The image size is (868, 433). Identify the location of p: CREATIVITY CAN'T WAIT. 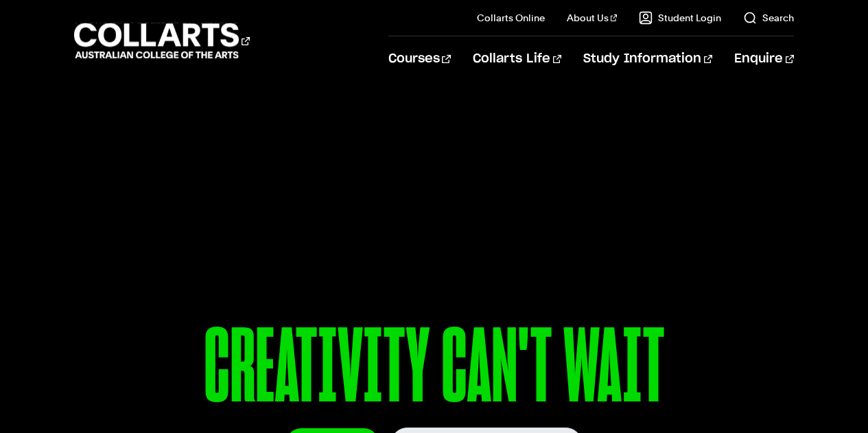
(434, 370).